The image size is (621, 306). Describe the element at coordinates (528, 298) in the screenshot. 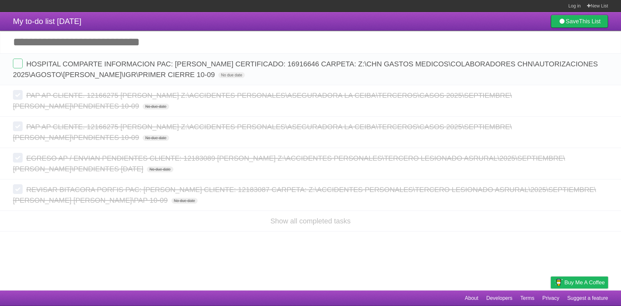

I see `a: Terms` at that location.